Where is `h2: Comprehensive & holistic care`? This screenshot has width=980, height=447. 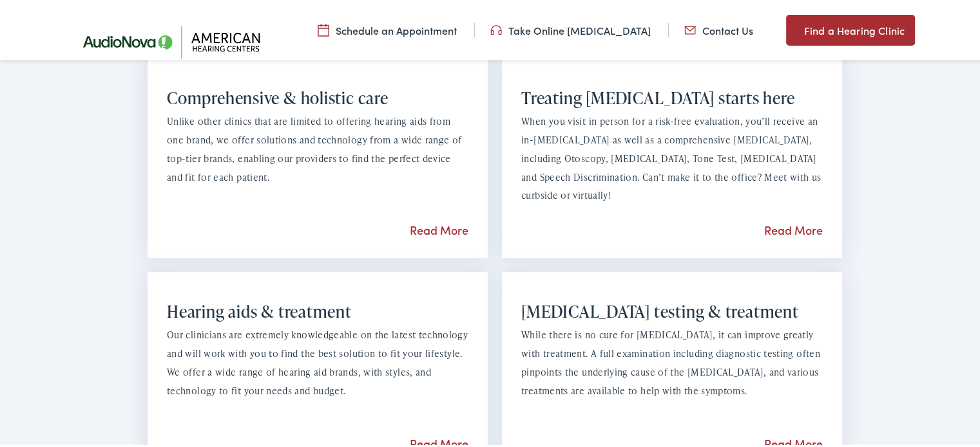
h2: Comprehensive & holistic care is located at coordinates (318, 96).